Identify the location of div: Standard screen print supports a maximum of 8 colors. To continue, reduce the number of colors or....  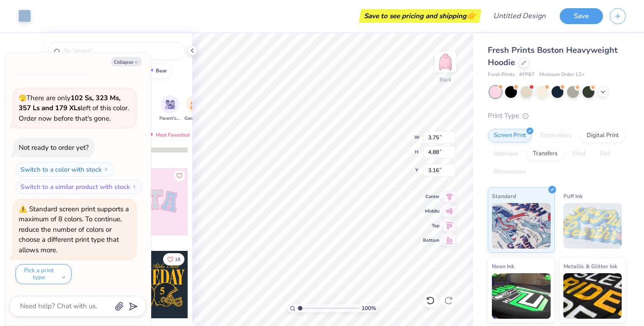
(74, 229).